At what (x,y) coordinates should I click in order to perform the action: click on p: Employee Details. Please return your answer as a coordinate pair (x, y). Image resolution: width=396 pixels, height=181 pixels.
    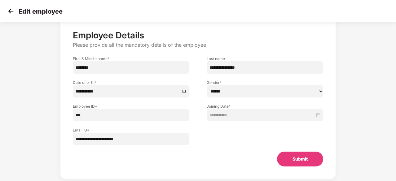
    Looking at the image, I should click on (198, 35).